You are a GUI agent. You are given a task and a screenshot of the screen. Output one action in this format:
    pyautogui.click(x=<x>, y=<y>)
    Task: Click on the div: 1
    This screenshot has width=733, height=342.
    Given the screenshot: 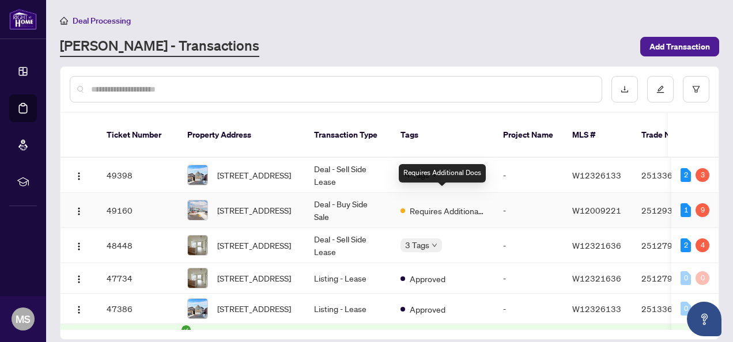 What is the action you would take?
    pyautogui.click(x=686, y=210)
    